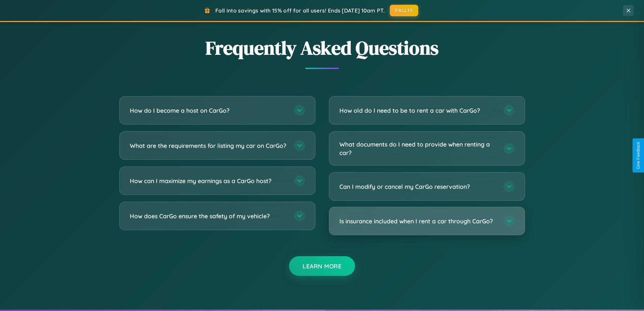 The height and width of the screenshot is (311, 644). I want to click on h3: How do I become a host on CarGo?, so click(209, 110).